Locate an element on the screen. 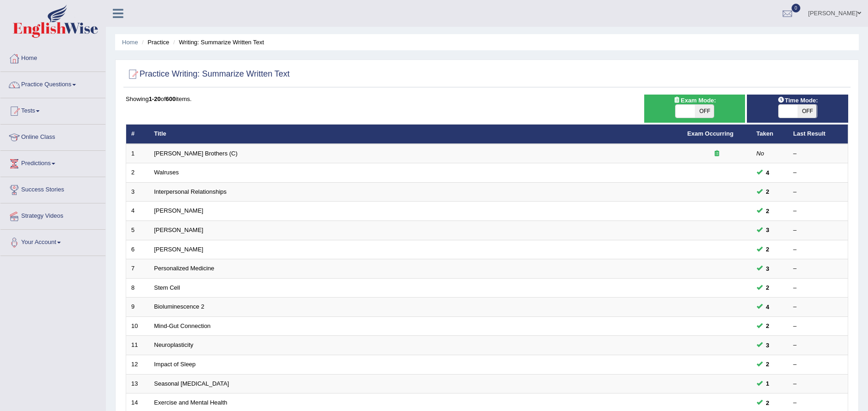 The image size is (868, 411). li: Writing: Summarize Written Text is located at coordinates (218, 42).